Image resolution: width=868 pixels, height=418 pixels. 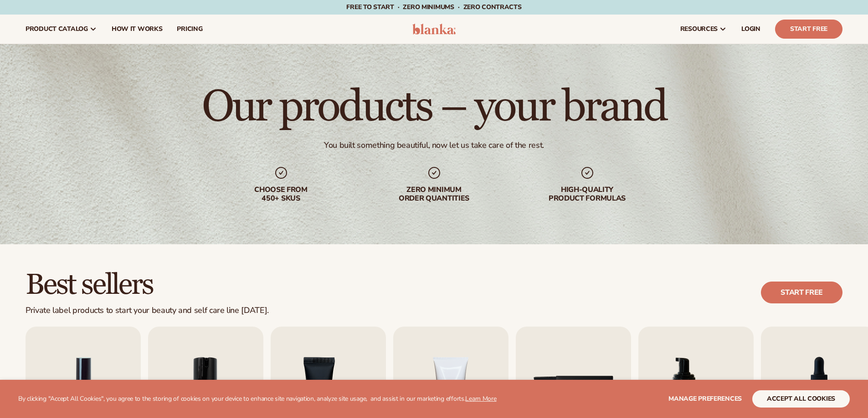 I want to click on a: Start free, so click(x=801, y=292).